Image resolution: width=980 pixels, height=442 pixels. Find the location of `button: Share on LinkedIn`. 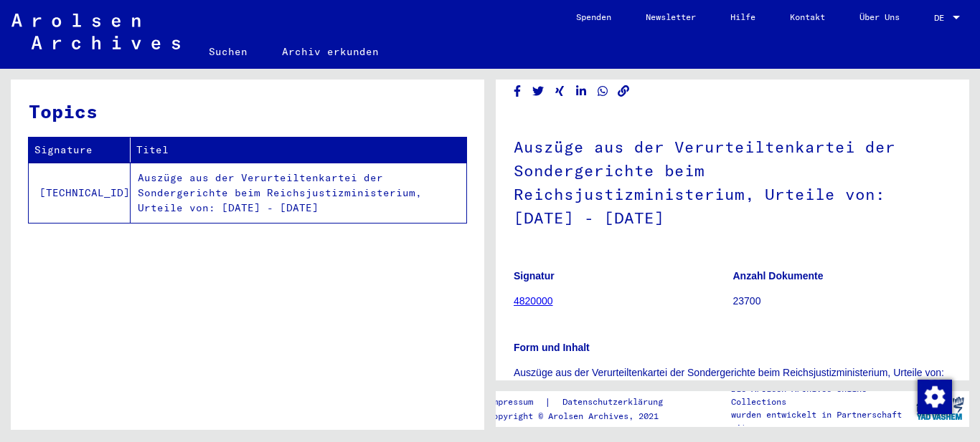

button: Share on LinkedIn is located at coordinates (581, 91).